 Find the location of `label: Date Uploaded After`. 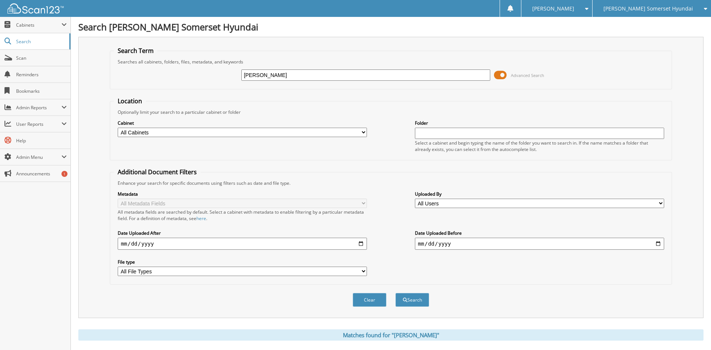

label: Date Uploaded After is located at coordinates (242, 233).